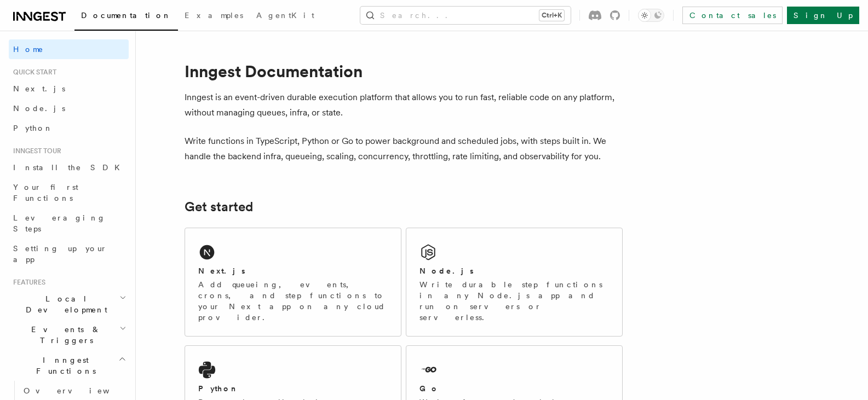 The image size is (868, 400). I want to click on span: AgentKit, so click(285, 15).